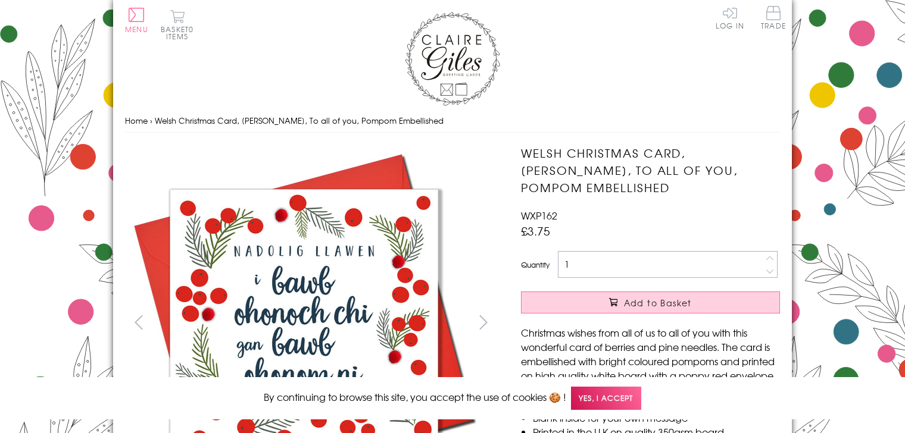  What do you see at coordinates (453, 59) in the screenshot?
I see `img: Claire Giles Greetings Cards` at bounding box center [453, 59].